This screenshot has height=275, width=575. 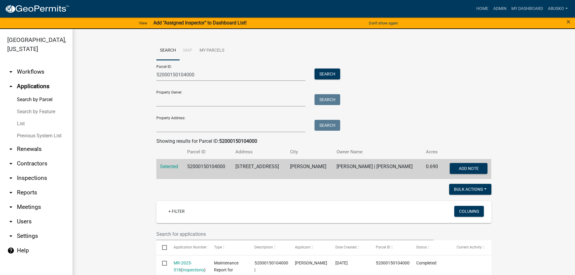 I want to click on button: Columns, so click(x=469, y=211).